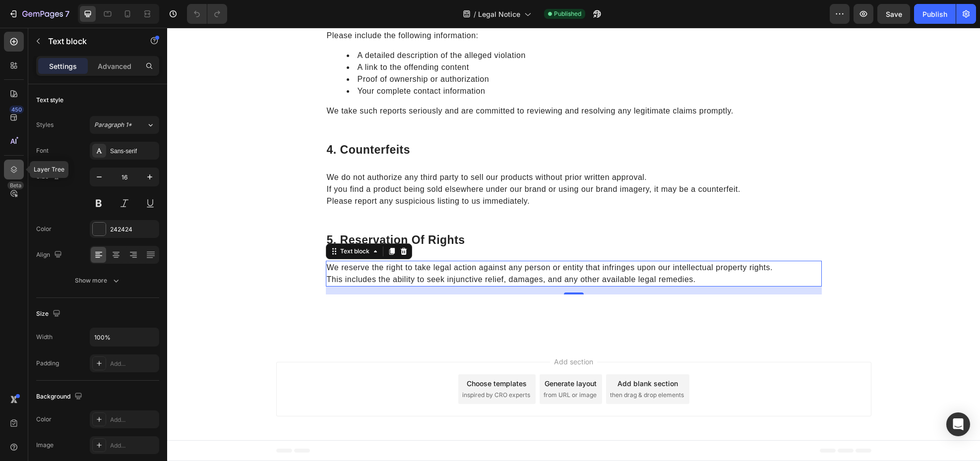 This screenshot has width=980, height=461. Describe the element at coordinates (417, 40) in the screenshot. I see `li: A link to the offending content` at that location.